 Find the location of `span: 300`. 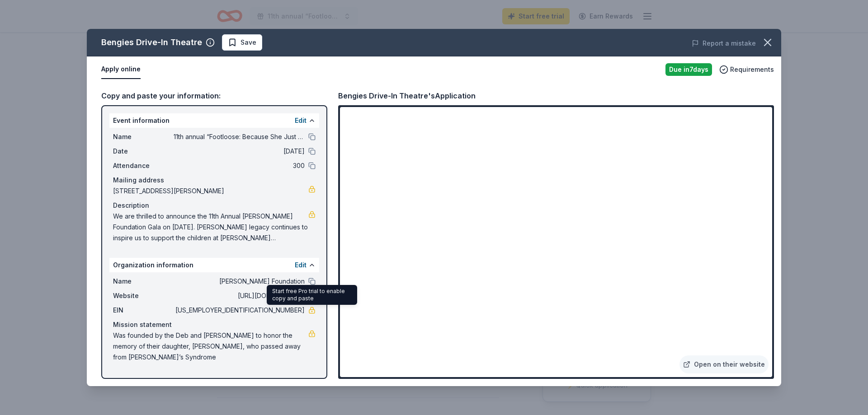

span: 300 is located at coordinates (239, 166).